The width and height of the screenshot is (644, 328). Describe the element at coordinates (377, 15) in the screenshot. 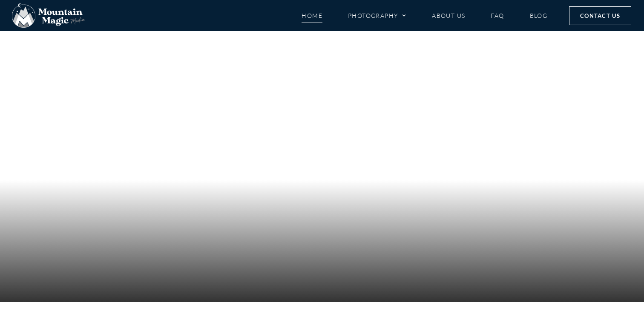

I see `a: Photography` at that location.